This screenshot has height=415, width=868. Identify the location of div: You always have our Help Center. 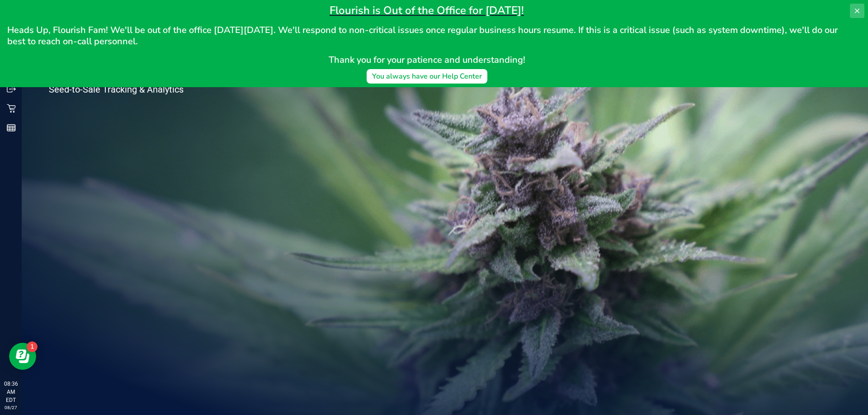
(427, 77).